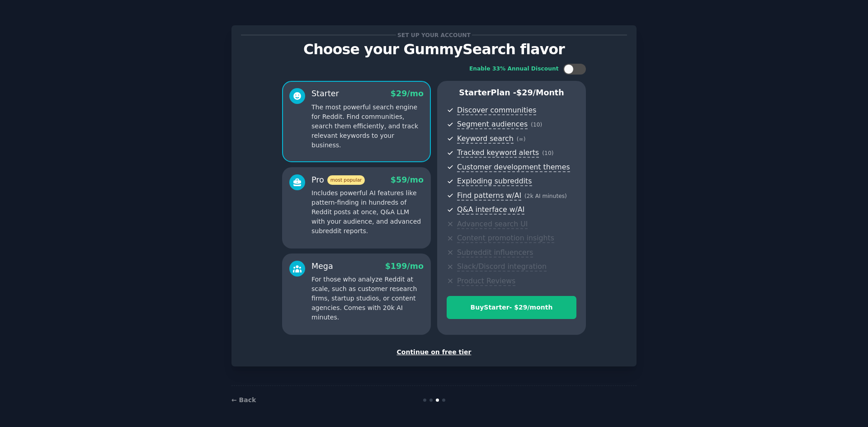 The height and width of the screenshot is (427, 868). I want to click on span: Customer development themes, so click(514, 167).